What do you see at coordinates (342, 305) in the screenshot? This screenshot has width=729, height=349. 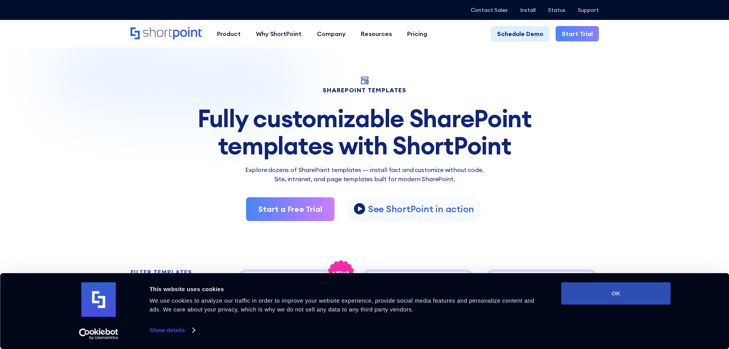 I see `span: We use cookies to analyze our traffic in order to improve your website experience, provide social...` at bounding box center [342, 305].